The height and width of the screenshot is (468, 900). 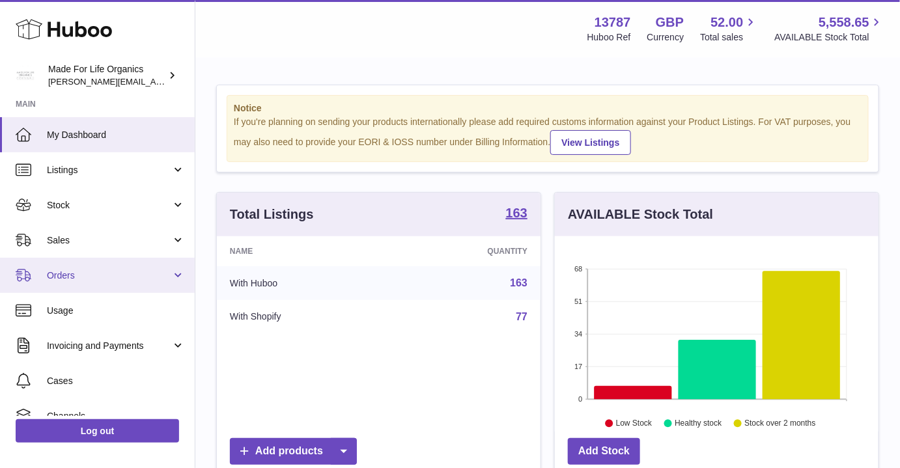 What do you see at coordinates (578, 334) in the screenshot?
I see `text: 34` at bounding box center [578, 334].